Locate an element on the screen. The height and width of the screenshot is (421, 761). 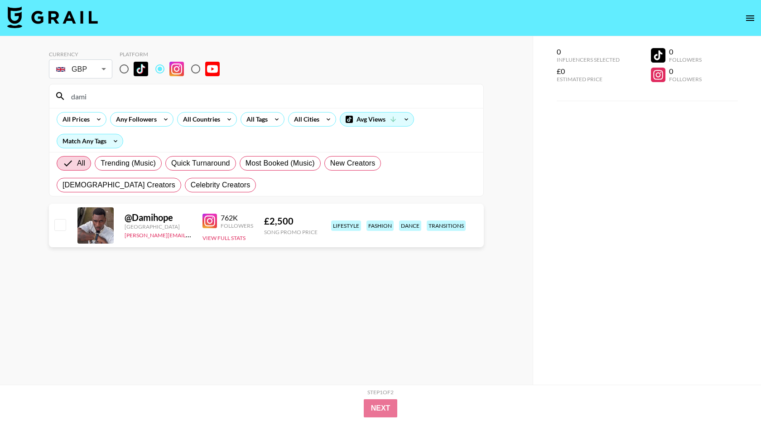
div: All Tags is located at coordinates (255, 119).